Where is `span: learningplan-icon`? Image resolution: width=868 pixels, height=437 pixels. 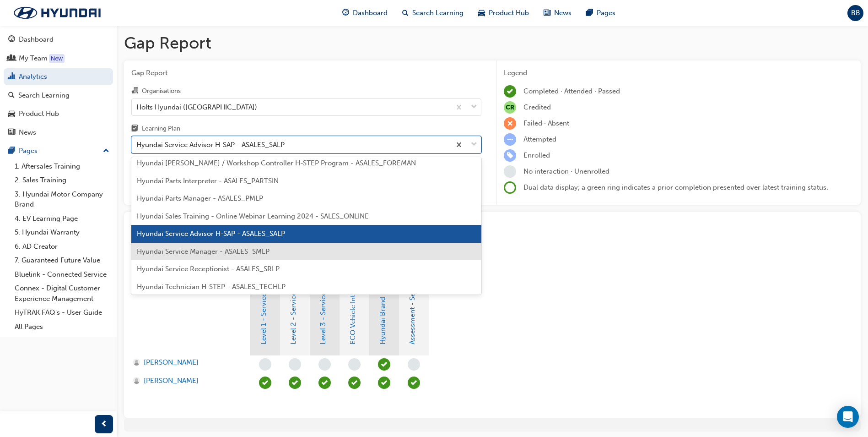 span: learningplan-icon is located at coordinates (135, 129).